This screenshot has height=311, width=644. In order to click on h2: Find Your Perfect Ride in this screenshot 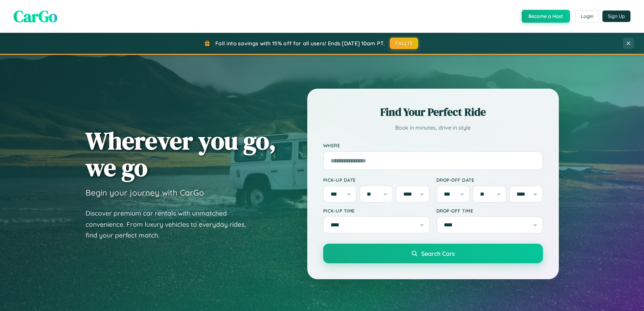, I will do `click(433, 112)`.